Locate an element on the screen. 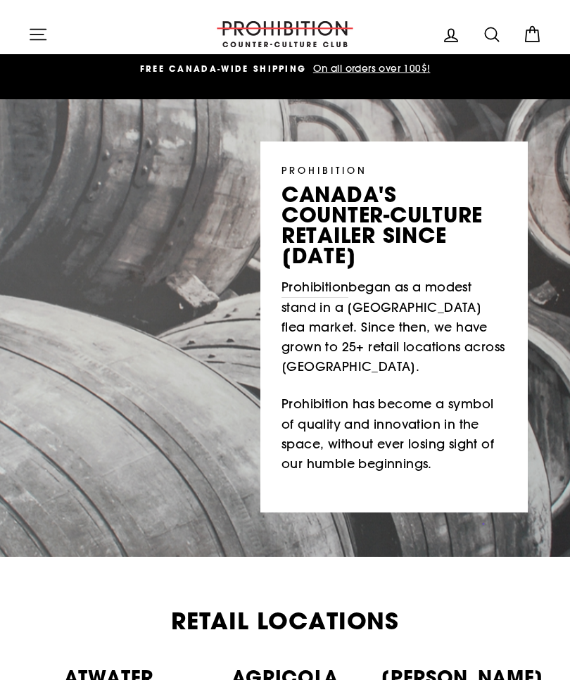 This screenshot has width=570, height=680. span: FREE CANADA-WIDE SHIPPING is located at coordinates (223, 68).